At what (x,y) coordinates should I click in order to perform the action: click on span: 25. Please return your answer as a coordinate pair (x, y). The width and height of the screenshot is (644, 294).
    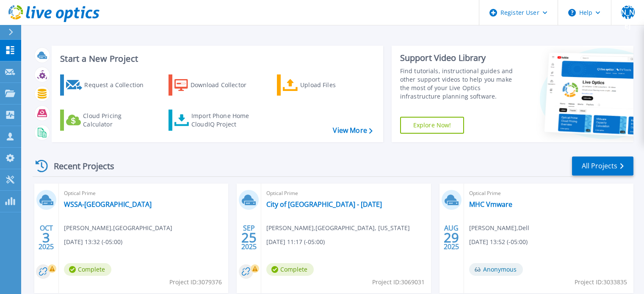
    Looking at the image, I should click on (249, 237).